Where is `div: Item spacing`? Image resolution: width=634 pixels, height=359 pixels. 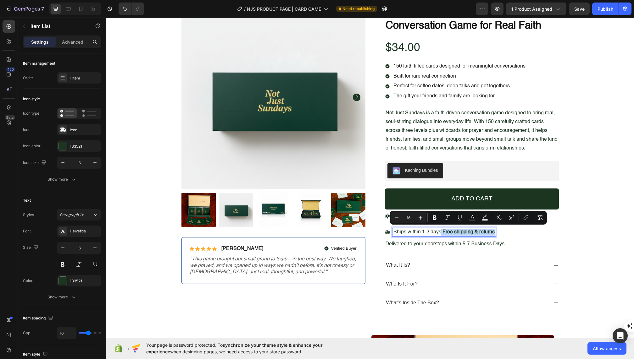 div: Item spacing is located at coordinates (39, 318).